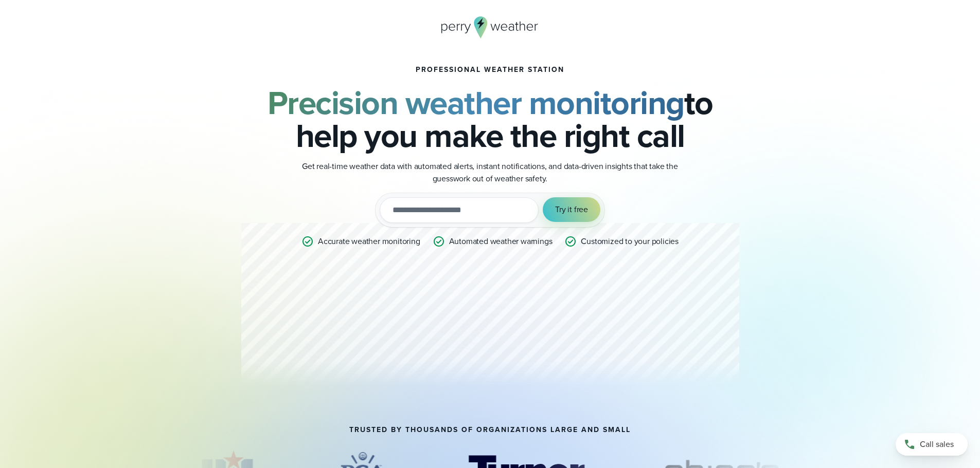  I want to click on h1: Professional Weather Station, so click(490, 70).